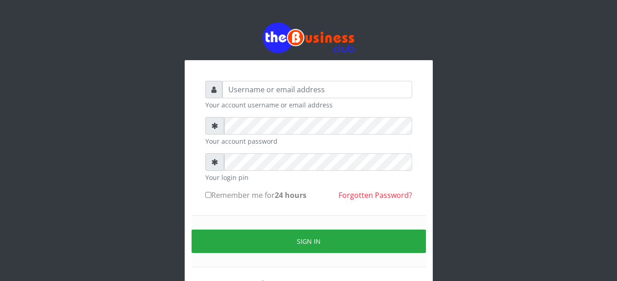  I want to click on button: Sign in, so click(309, 241).